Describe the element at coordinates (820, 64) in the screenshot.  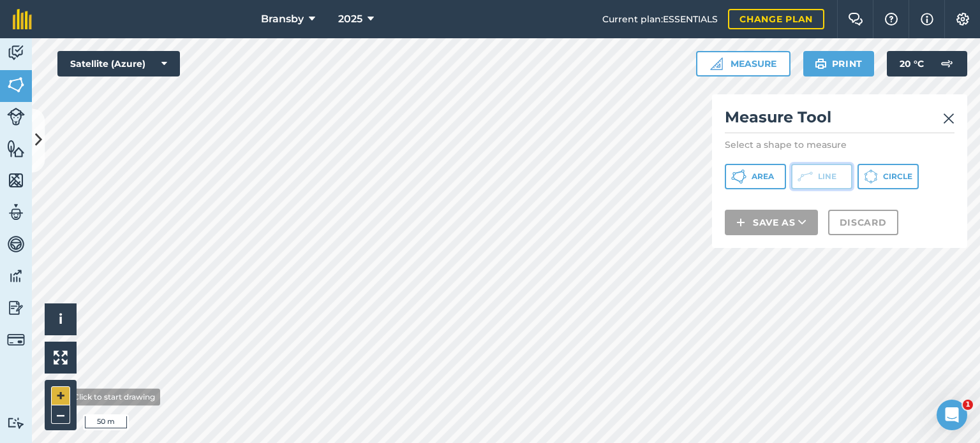
I see `img: svg+xml;base64,PHN2ZyB4bWxucz0iaHR0cDovL3d3dy53My5vcmcvMjAwMC9zdmciIHdpZHRoPSIxOSIgaGVpZ2h0PSIyNC...` at that location.